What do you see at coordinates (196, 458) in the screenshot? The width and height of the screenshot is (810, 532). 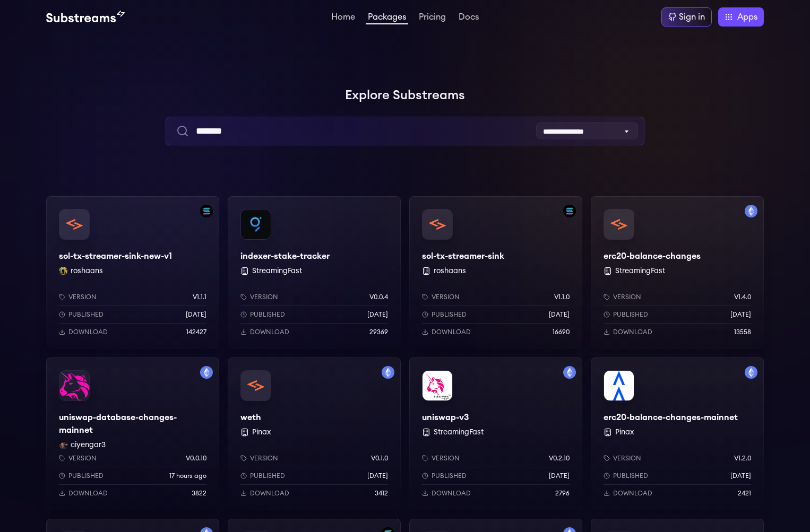 I see `p: v0.0.10` at bounding box center [196, 458].